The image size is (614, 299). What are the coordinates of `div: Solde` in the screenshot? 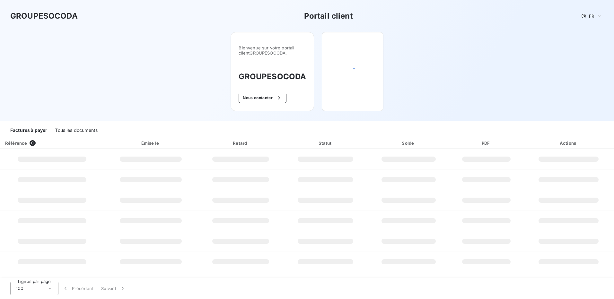 It's located at (409, 143).